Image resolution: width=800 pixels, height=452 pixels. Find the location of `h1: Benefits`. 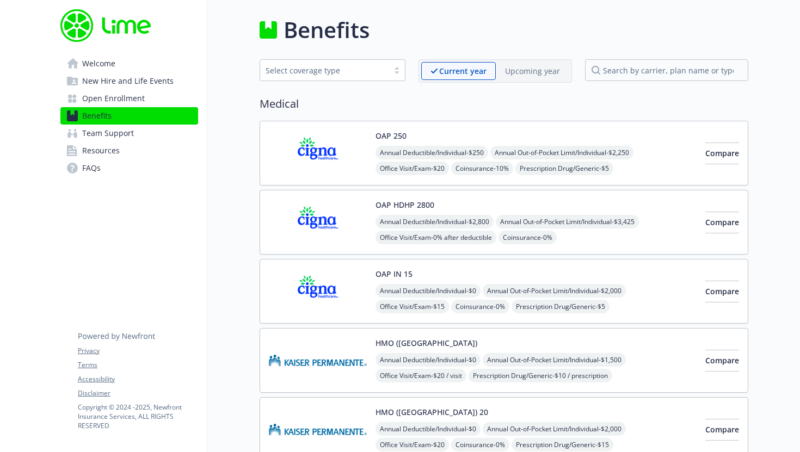

h1: Benefits is located at coordinates (326, 30).